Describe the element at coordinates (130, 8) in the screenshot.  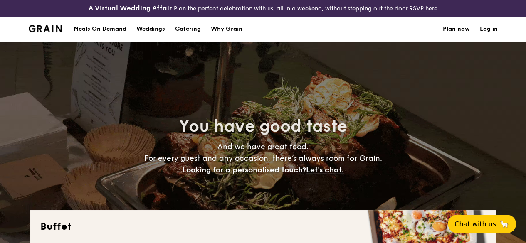
I see `h4: A Virtual Wedding Affair` at that location.